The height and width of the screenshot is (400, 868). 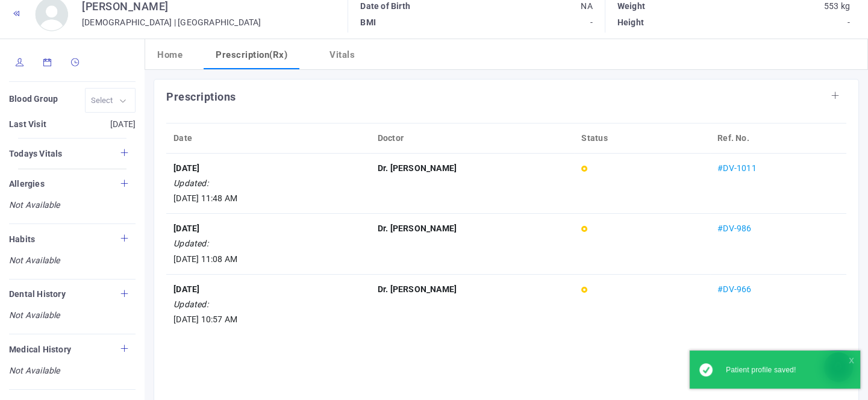 I want to click on b: Height, so click(x=630, y=23).